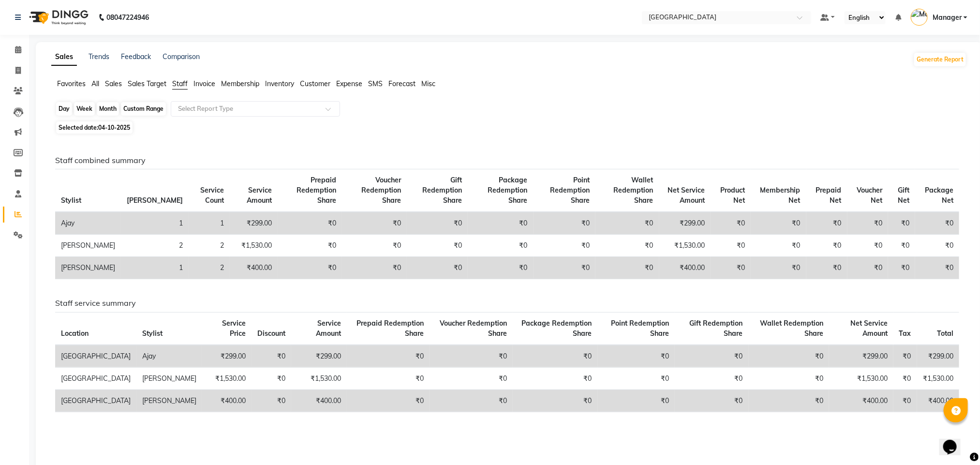 The image size is (980, 465). What do you see at coordinates (791, 328) in the screenshot?
I see `span: Wallet Redemption Share` at bounding box center [791, 328].